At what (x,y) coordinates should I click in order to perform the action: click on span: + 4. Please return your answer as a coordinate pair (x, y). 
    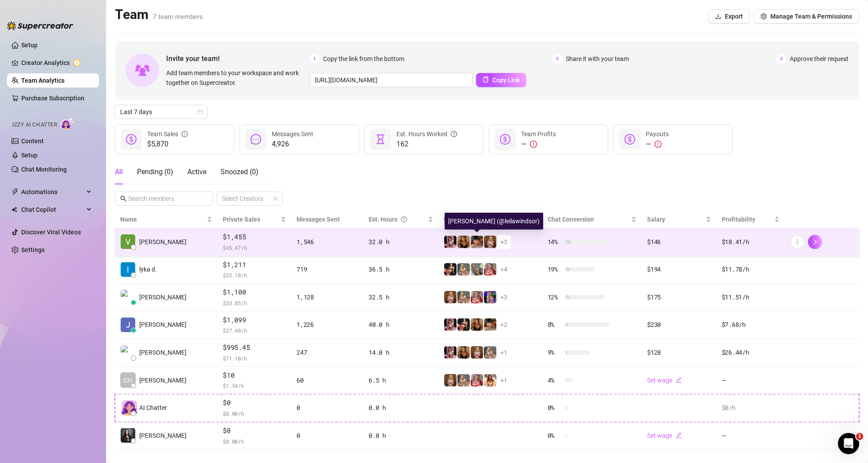
    Looking at the image, I should click on (504, 270).